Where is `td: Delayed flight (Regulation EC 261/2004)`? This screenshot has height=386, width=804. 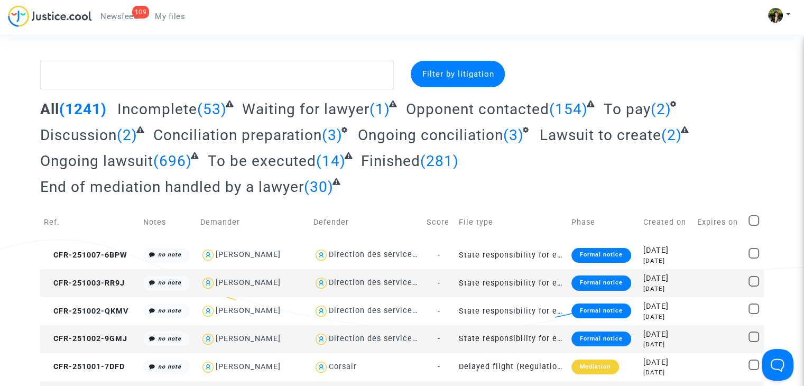 td: Delayed flight (Regulation EC 261/2004) is located at coordinates (511, 367).